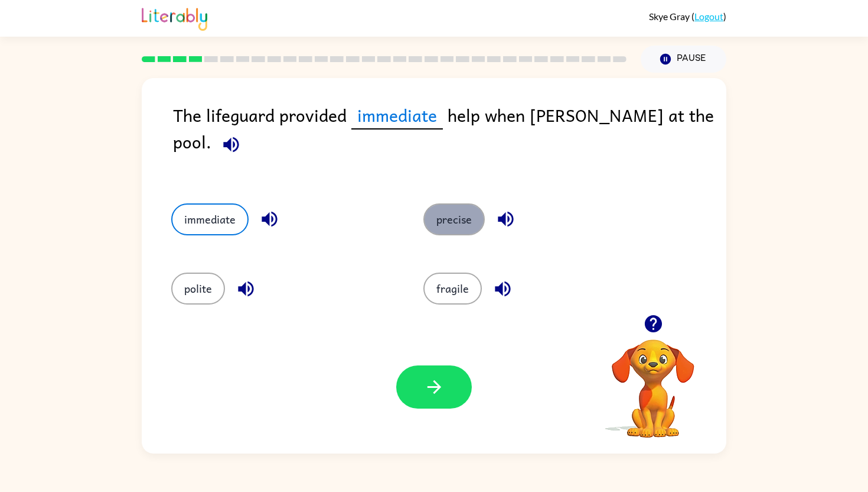  Describe the element at coordinates (455, 219) in the screenshot. I see `button: precise` at that location.